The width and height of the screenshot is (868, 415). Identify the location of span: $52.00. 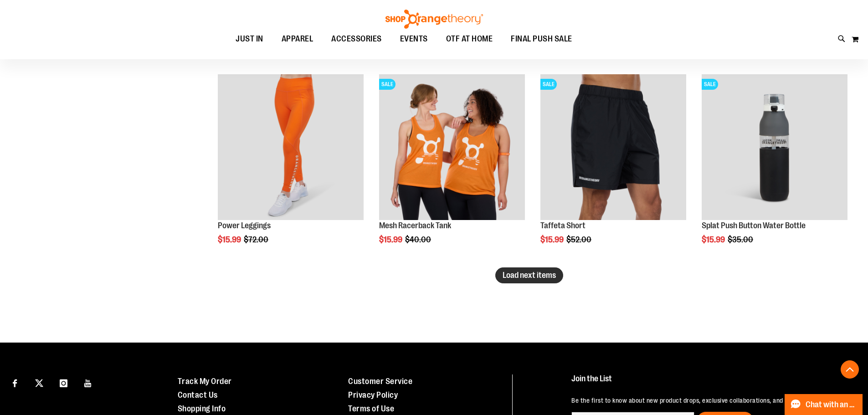
(579, 239).